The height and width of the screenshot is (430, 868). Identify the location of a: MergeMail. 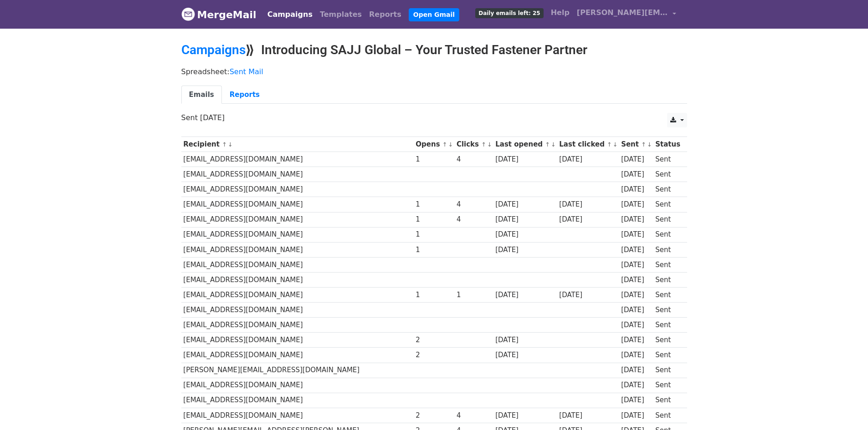
(219, 15).